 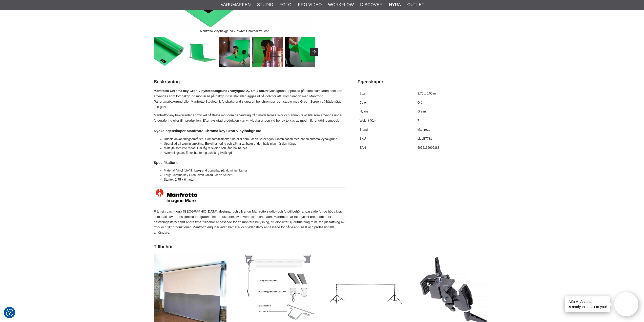 I want to click on span: Nyans, so click(x=364, y=111).